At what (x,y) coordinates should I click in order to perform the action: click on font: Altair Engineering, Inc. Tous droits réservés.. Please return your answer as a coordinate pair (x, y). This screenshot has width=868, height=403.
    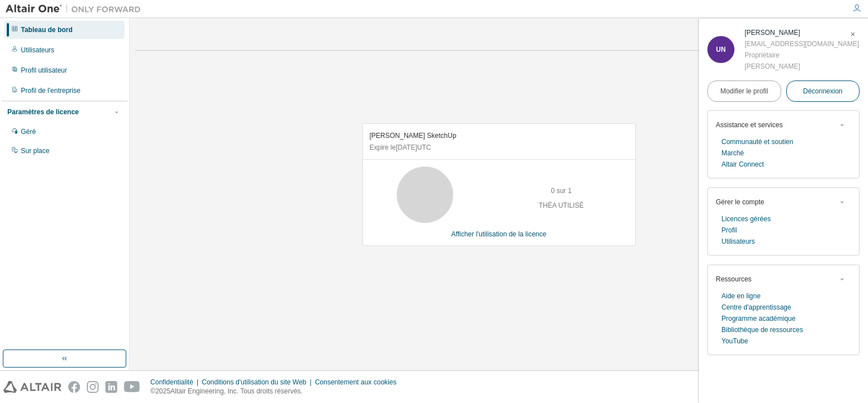
    Looking at the image, I should click on (236, 391).